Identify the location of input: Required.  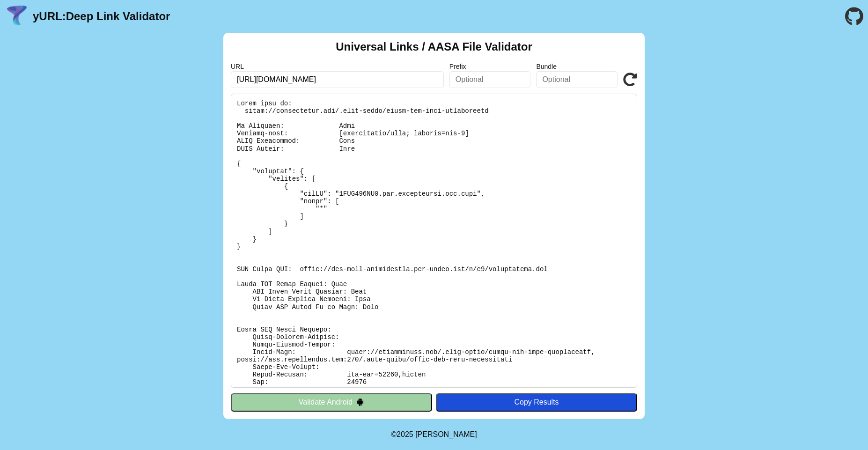
(337, 80).